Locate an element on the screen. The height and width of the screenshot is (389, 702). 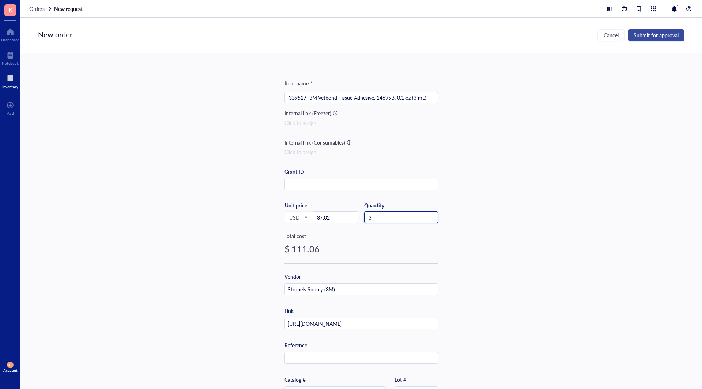
div: Inventory is located at coordinates (10, 87).